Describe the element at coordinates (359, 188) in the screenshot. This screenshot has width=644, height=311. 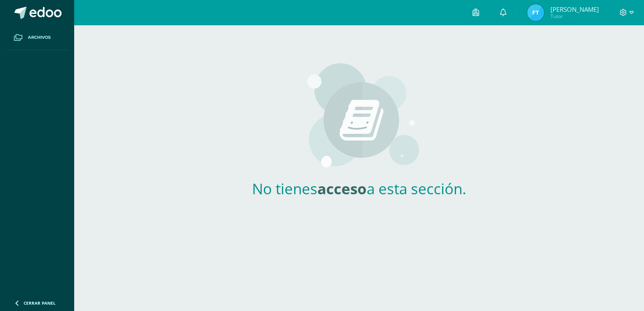
I see `h2: No tienes a esta sección.` at that location.